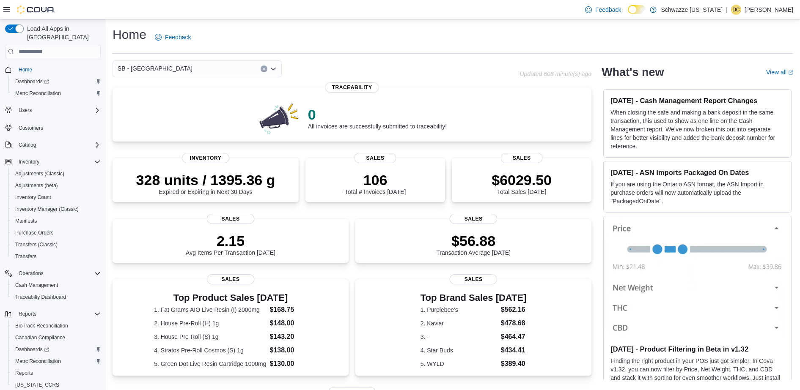 The width and height of the screenshot is (800, 390). Describe the element at coordinates (56, 82) in the screenshot. I see `span: Dashboards` at that location.